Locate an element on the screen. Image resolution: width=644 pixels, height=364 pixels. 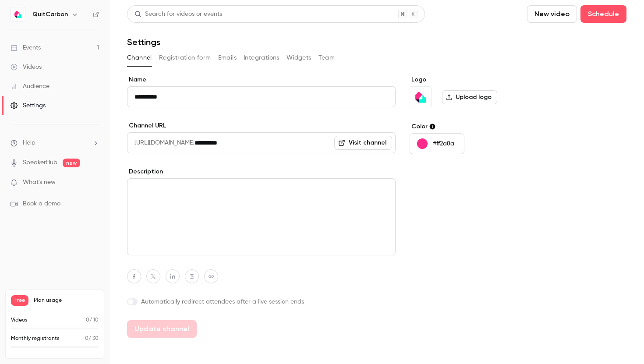
p: Monthly registrants is located at coordinates (35, 339).